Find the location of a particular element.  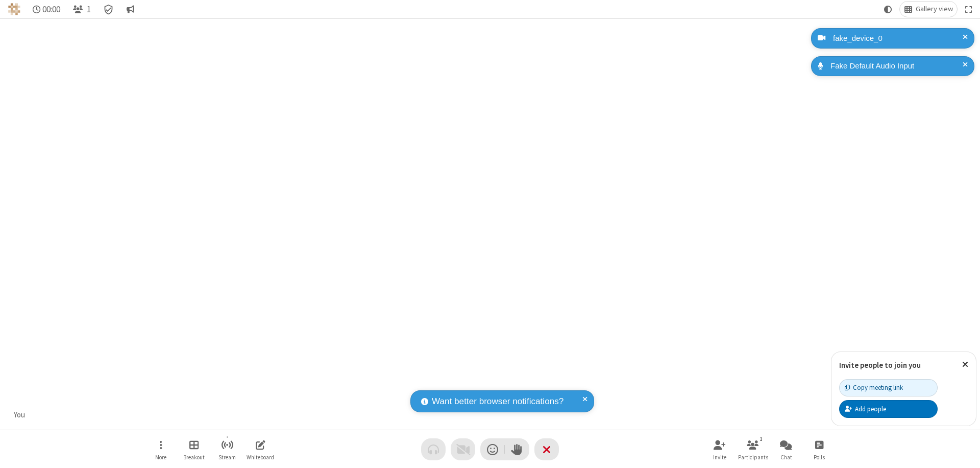

button: Manage Breakout Rooms is located at coordinates (194, 449).